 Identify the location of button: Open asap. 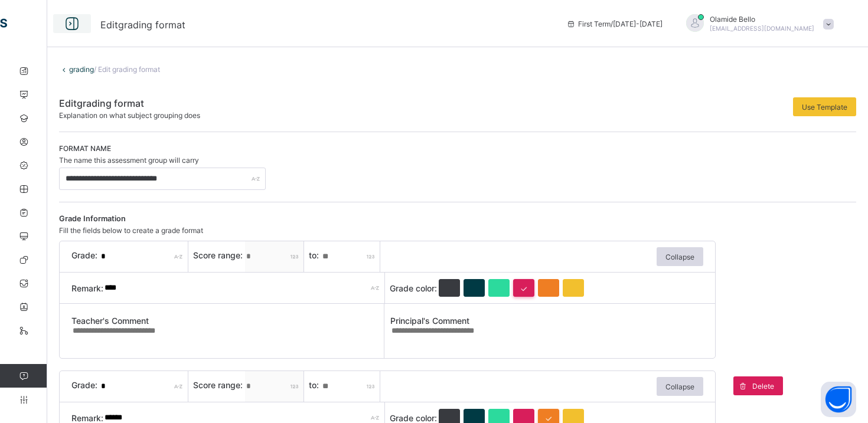
(838, 399).